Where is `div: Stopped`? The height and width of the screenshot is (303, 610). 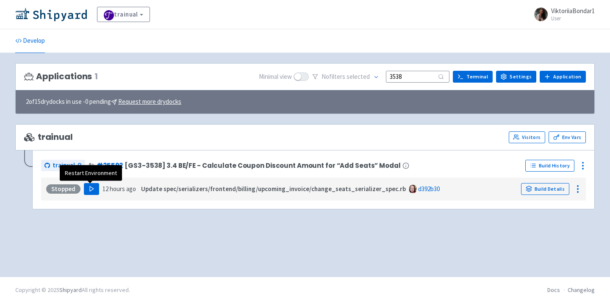
div: Stopped is located at coordinates (63, 189).